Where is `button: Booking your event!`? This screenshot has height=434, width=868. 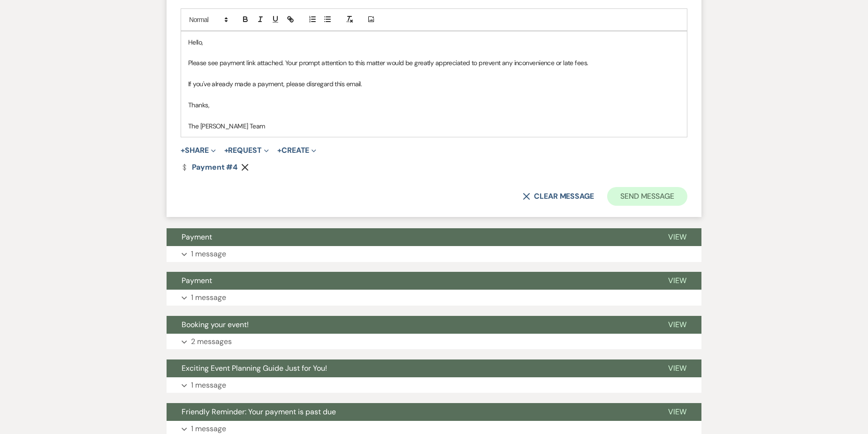
button: Booking your event! is located at coordinates (409, 325).